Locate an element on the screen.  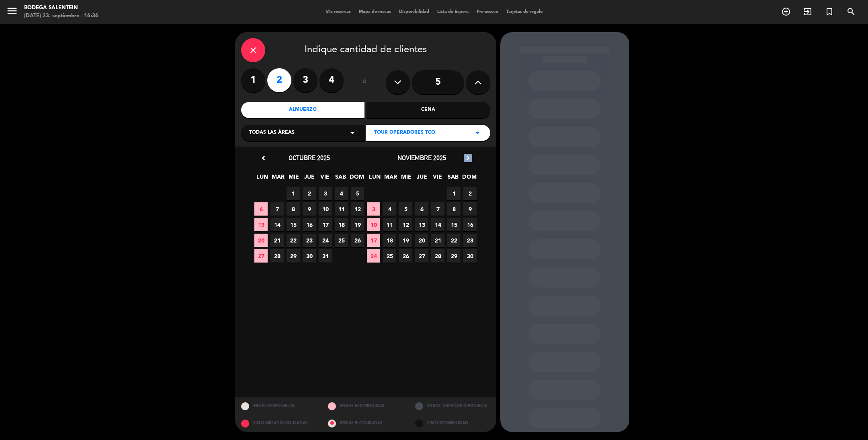
div: SIN DISPONIBILIDAD is located at coordinates (452, 423).